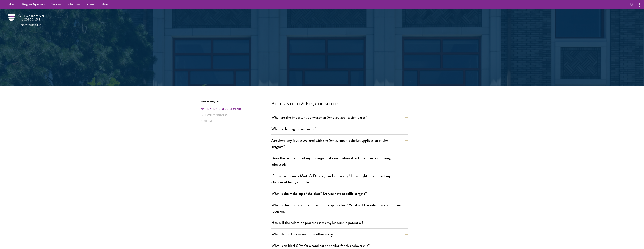  What do you see at coordinates (235, 109) in the screenshot?
I see `a: Application & Requirements` at bounding box center [235, 109].